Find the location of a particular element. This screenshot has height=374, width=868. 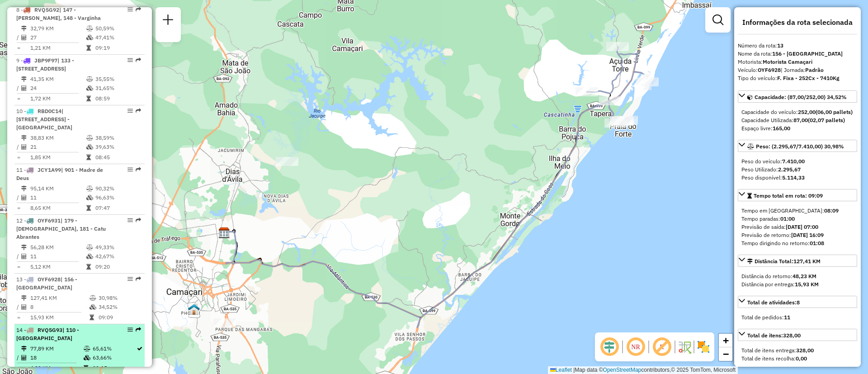

div: Atividade não roteirizada - ROSENVAL CARVALHO CA is located at coordinates (623, 122).